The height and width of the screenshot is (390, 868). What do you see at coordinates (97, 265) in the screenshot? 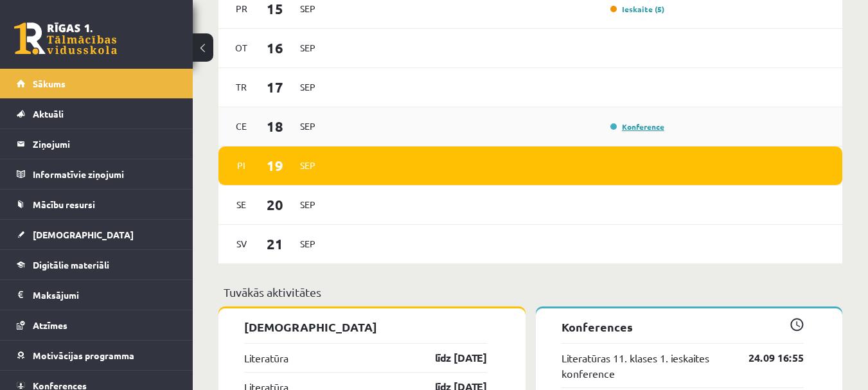
I see `a: Digitālie materiāli` at bounding box center [97, 265].